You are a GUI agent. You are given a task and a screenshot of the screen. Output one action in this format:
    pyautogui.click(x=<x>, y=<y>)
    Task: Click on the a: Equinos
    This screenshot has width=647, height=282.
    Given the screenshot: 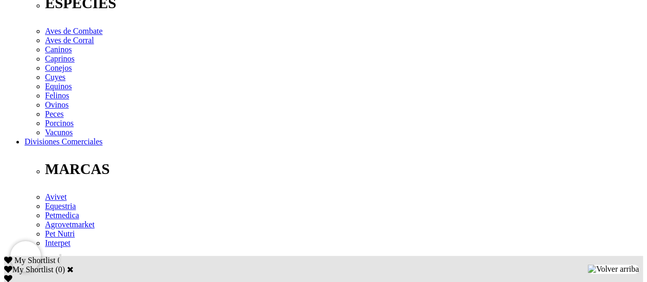 What is the action you would take?
    pyautogui.click(x=58, y=86)
    